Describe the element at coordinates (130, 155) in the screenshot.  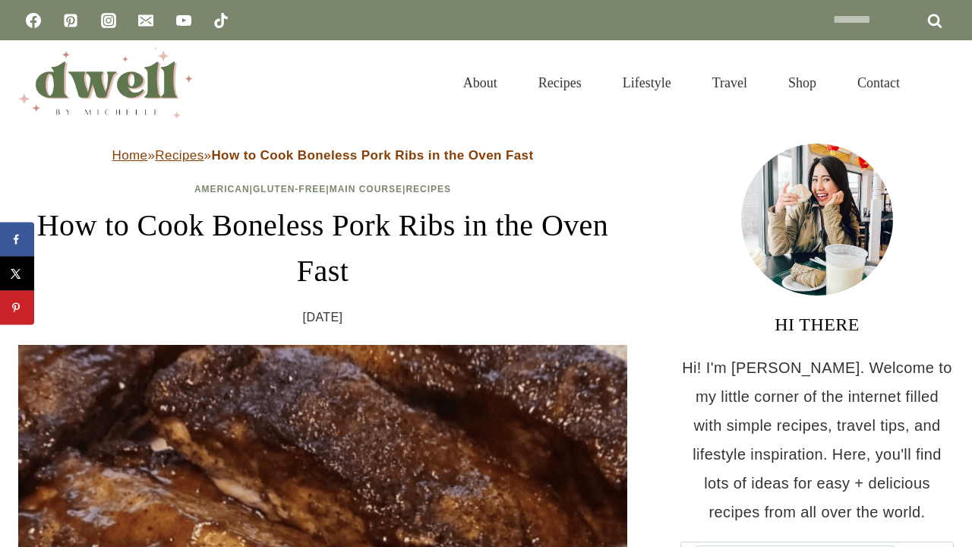
I see `a: Home` at that location.